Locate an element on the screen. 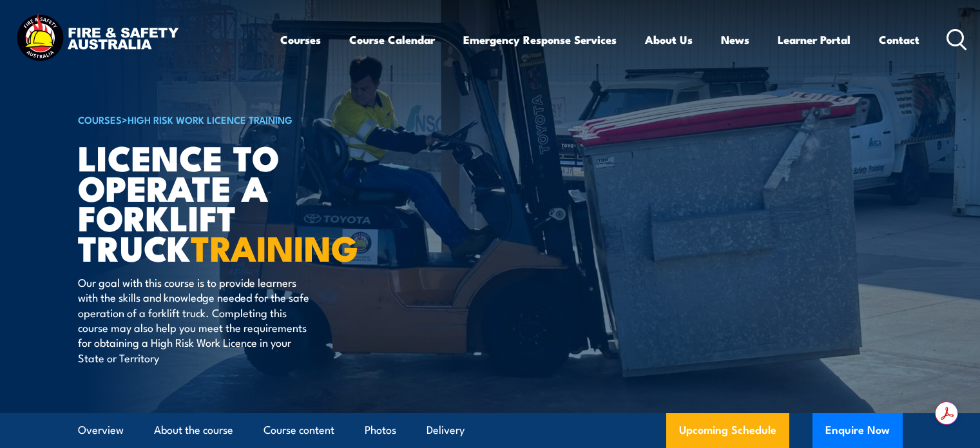  a: Emergency Response Services is located at coordinates (540, 40).